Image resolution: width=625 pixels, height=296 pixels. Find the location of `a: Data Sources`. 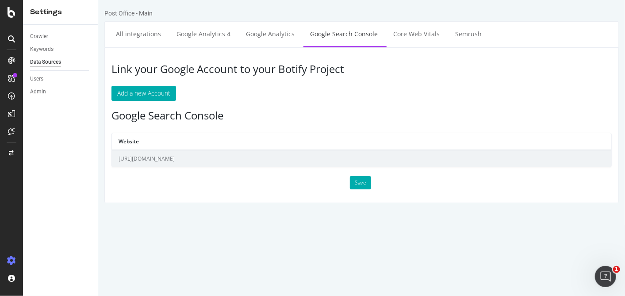

a: Data Sources is located at coordinates (61, 62).